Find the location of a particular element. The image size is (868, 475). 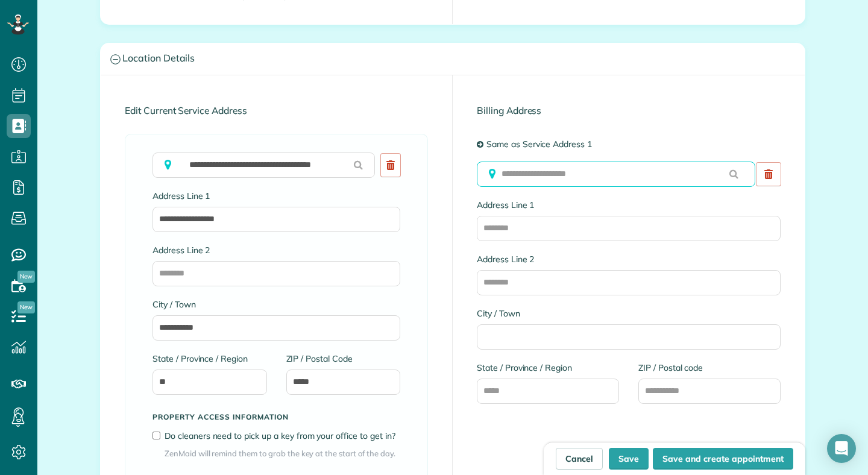

label: Do cleaners need to pick up a key from your office to get in? is located at coordinates (282, 436).